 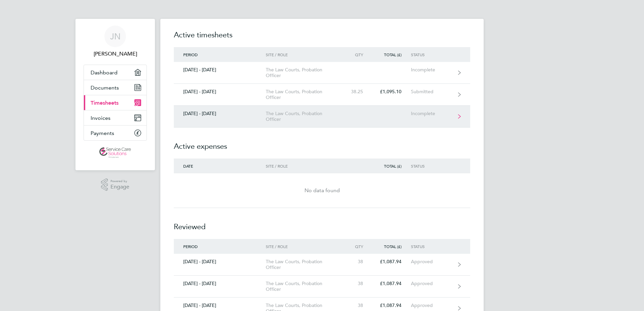 I want to click on a: Invoices, so click(x=115, y=118).